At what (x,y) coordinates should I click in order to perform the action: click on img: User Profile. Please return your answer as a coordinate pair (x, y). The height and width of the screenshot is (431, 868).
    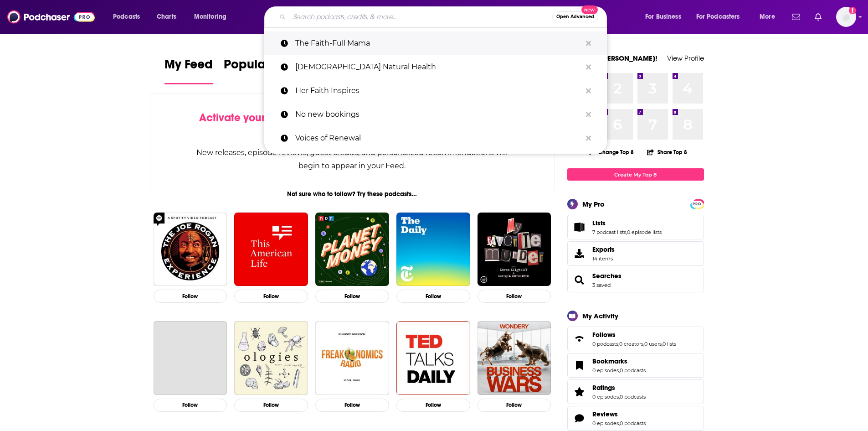
    Looking at the image, I should click on (846, 17).